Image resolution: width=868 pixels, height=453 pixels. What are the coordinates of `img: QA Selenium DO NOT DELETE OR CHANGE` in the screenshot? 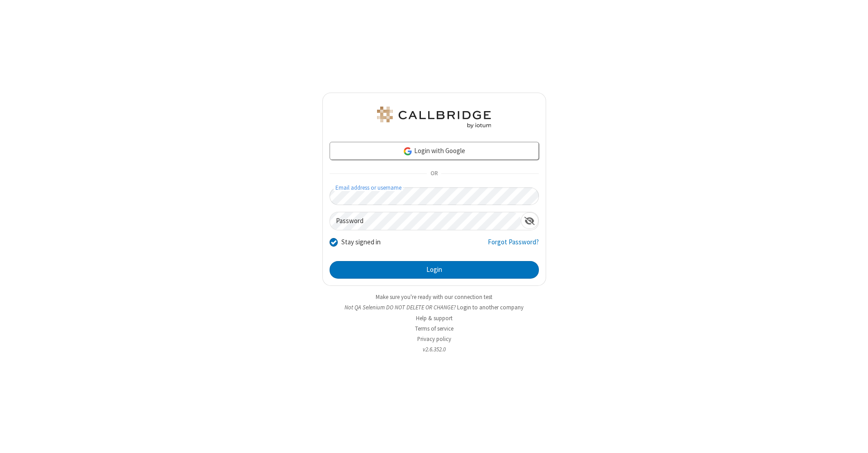 It's located at (434, 117).